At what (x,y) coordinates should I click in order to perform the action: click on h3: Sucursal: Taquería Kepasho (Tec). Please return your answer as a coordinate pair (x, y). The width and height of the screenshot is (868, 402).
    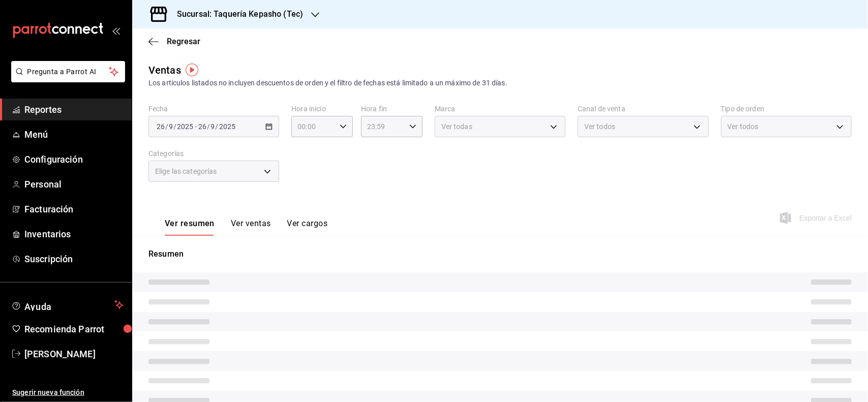
    Looking at the image, I should click on (236, 14).